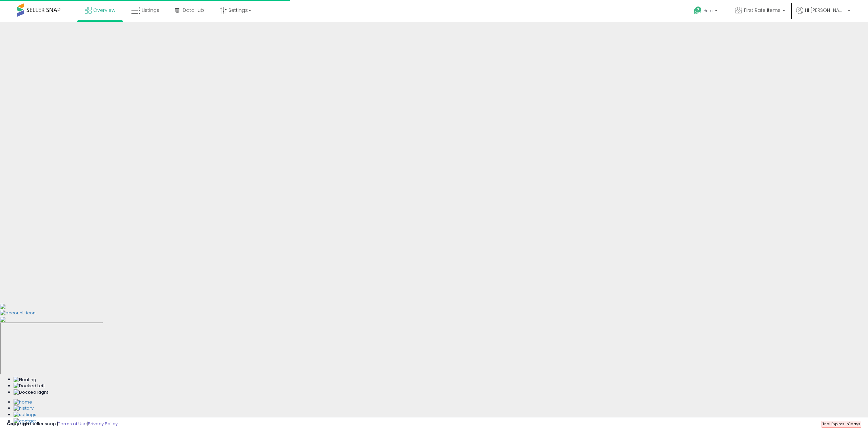 The width and height of the screenshot is (868, 431). What do you see at coordinates (25, 415) in the screenshot?
I see `img: Settings` at bounding box center [25, 415].